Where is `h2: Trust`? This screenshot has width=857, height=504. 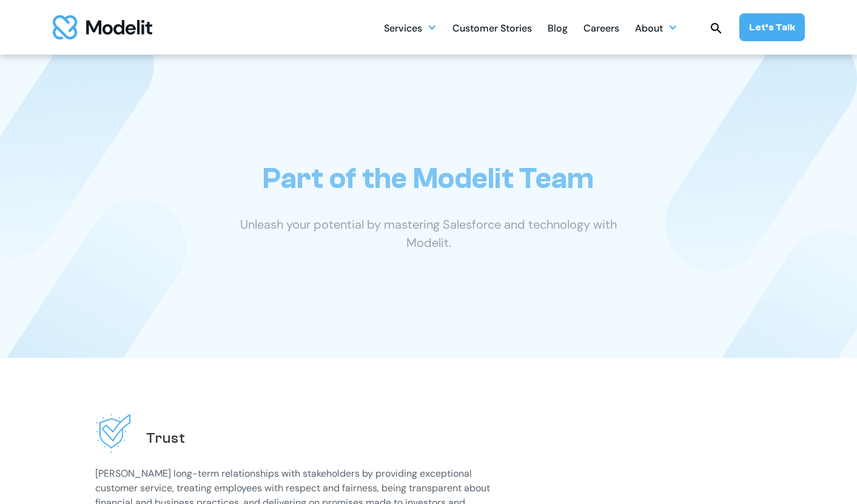
h2: Trust is located at coordinates (165, 438).